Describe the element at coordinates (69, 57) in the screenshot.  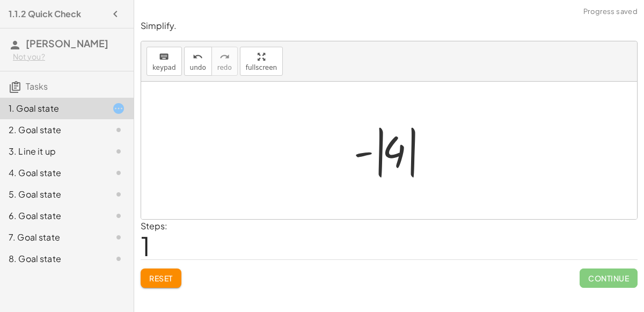
I see `div: Not you?` at that location.